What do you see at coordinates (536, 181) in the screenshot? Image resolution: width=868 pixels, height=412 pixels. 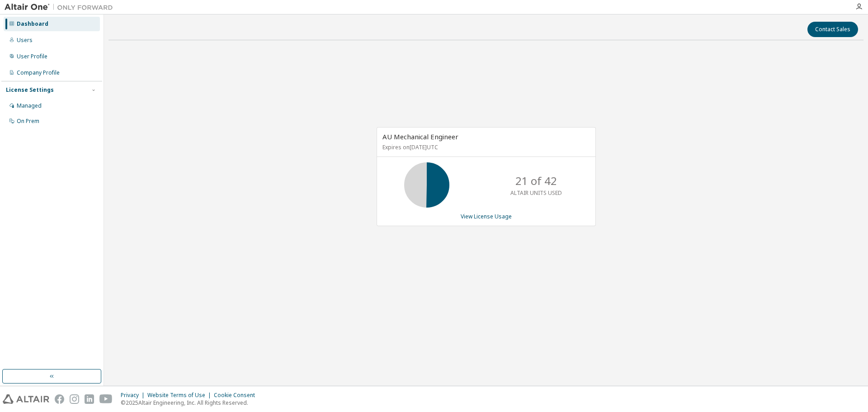 I see `p: 21 of 42` at bounding box center [536, 181].